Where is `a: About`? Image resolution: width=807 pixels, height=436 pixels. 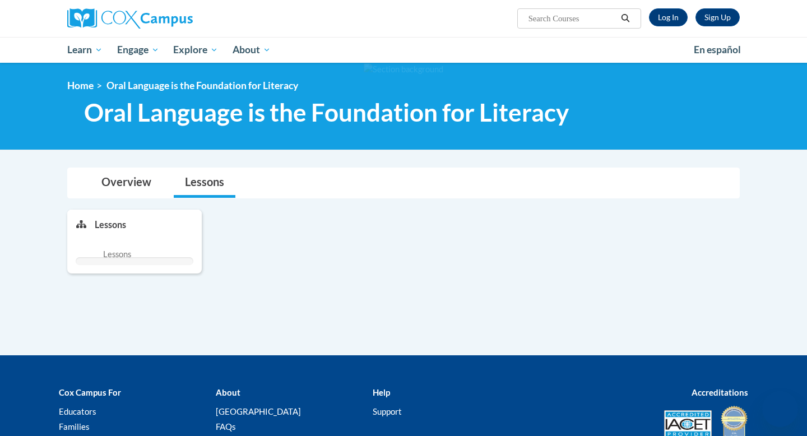 a: About is located at coordinates (252, 50).